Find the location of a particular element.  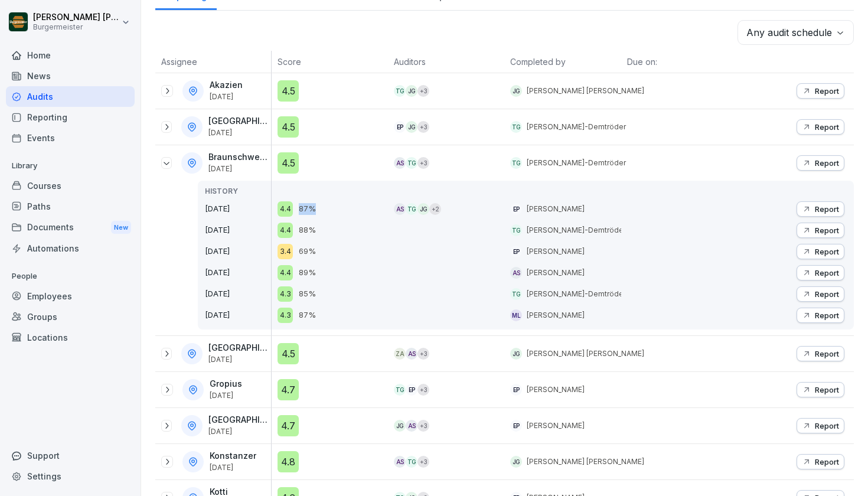

p: Burgermeister is located at coordinates (76, 28).